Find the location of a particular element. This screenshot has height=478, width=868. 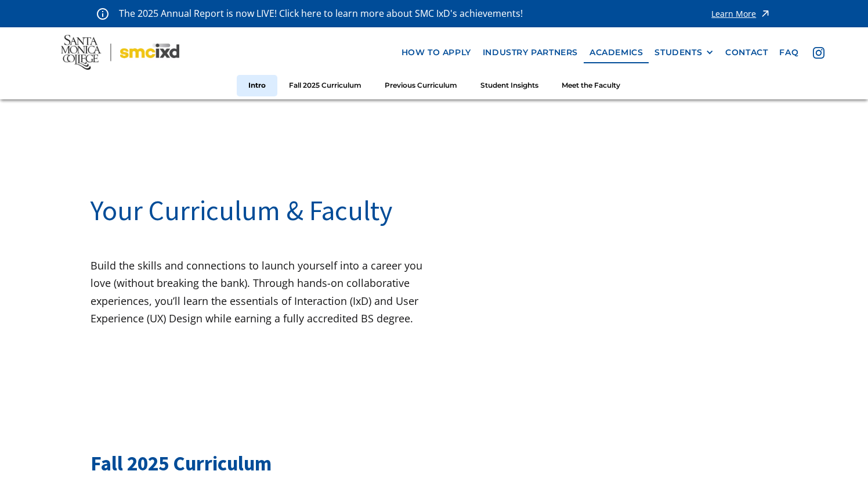

div: Learn More is located at coordinates (734, 14).